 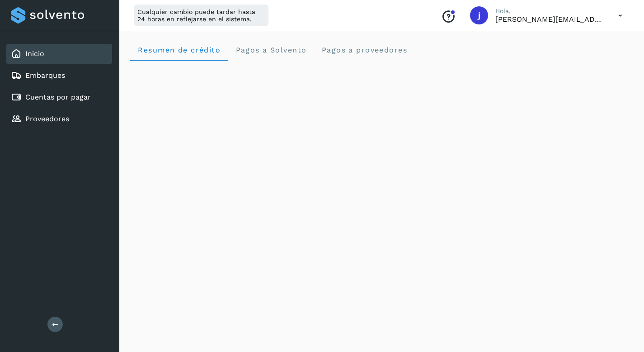 What do you see at coordinates (59, 119) in the screenshot?
I see `div: Proveedores` at bounding box center [59, 119].